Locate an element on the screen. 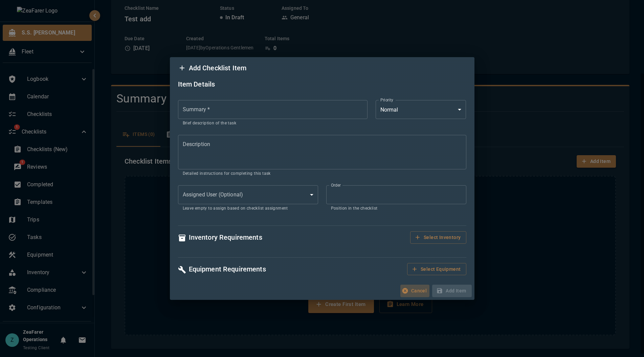 This screenshot has height=357, width=644. button: Select Inventory is located at coordinates (438, 238).